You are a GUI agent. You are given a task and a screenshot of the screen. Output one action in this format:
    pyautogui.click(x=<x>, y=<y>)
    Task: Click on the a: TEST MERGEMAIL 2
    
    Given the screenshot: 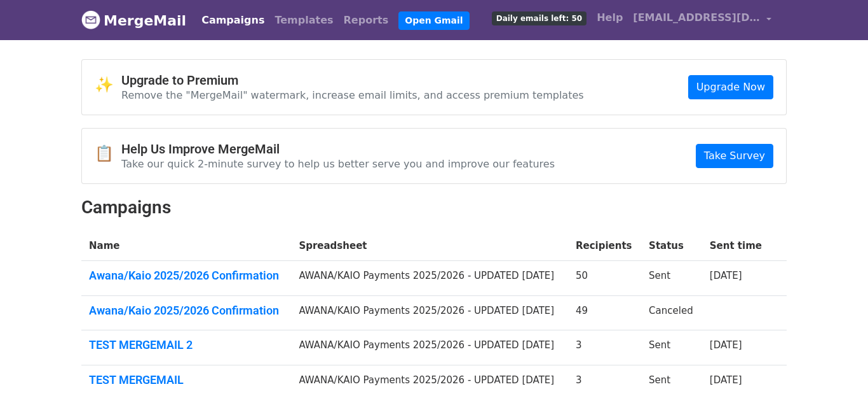 What is the action you would take?
    pyautogui.click(x=186, y=344)
    